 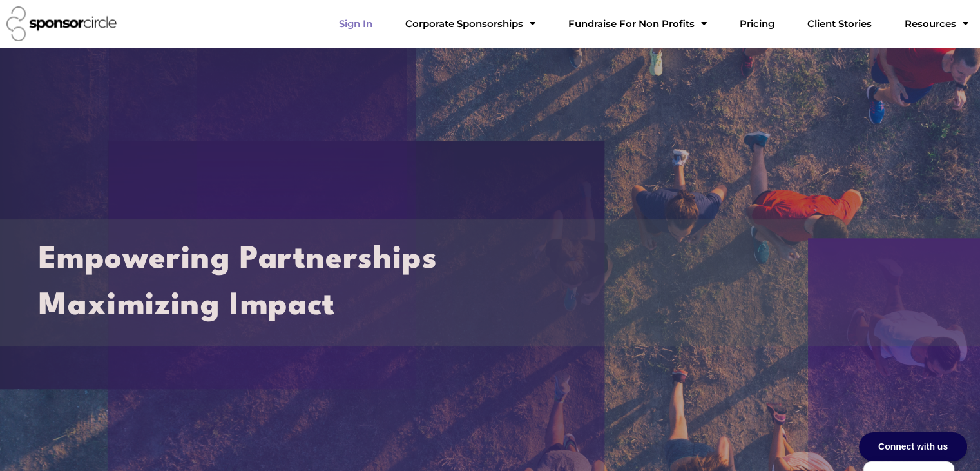 What do you see at coordinates (638, 24) in the screenshot?
I see `a: Fundraise For Non ProfitsMenu Toggle` at bounding box center [638, 24].